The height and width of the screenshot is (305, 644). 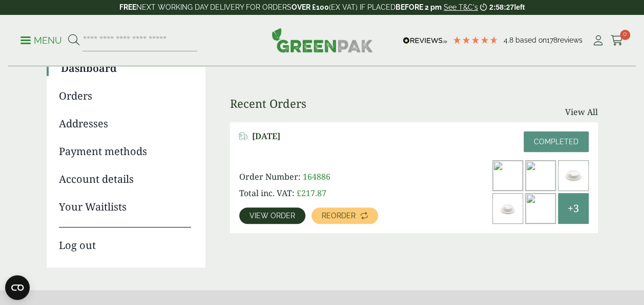 What do you see at coordinates (508, 175) in the screenshot?
I see `img: 8oz-Green-Effect-Double-Wall-Cup-300x200.jpg` at bounding box center [508, 175].